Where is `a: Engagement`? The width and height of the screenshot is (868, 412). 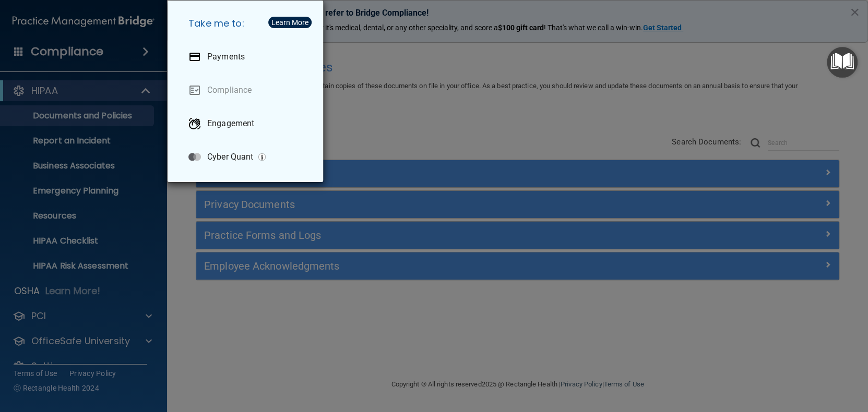
a: Engagement is located at coordinates (248, 123).